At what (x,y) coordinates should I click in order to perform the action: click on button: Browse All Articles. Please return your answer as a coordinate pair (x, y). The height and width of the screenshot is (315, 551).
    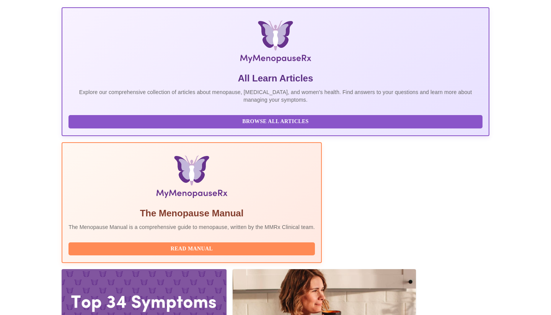
    Looking at the image, I should click on (275, 122).